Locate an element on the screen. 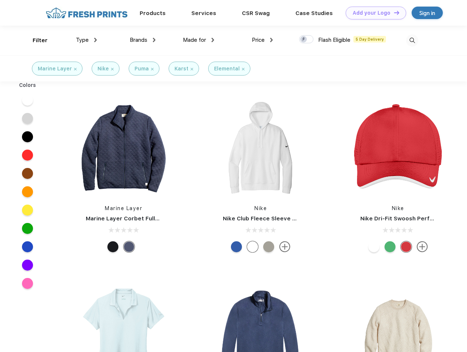  a: Marine Layer is located at coordinates (124, 208).